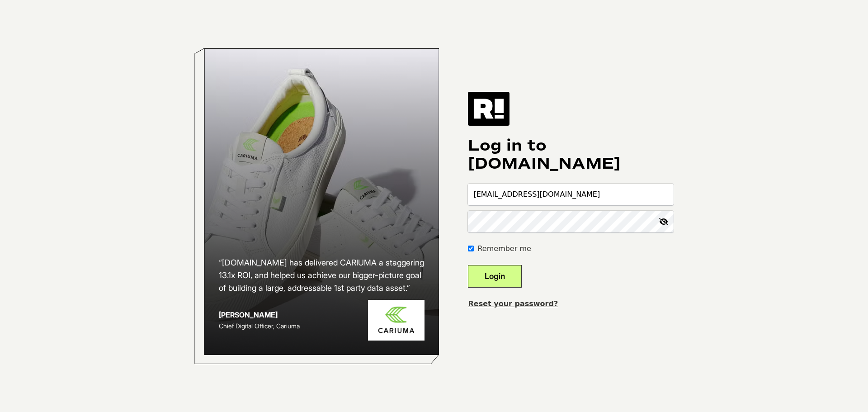 This screenshot has height=412, width=868. What do you see at coordinates (513, 303) in the screenshot?
I see `a: Reset your password?` at bounding box center [513, 303].